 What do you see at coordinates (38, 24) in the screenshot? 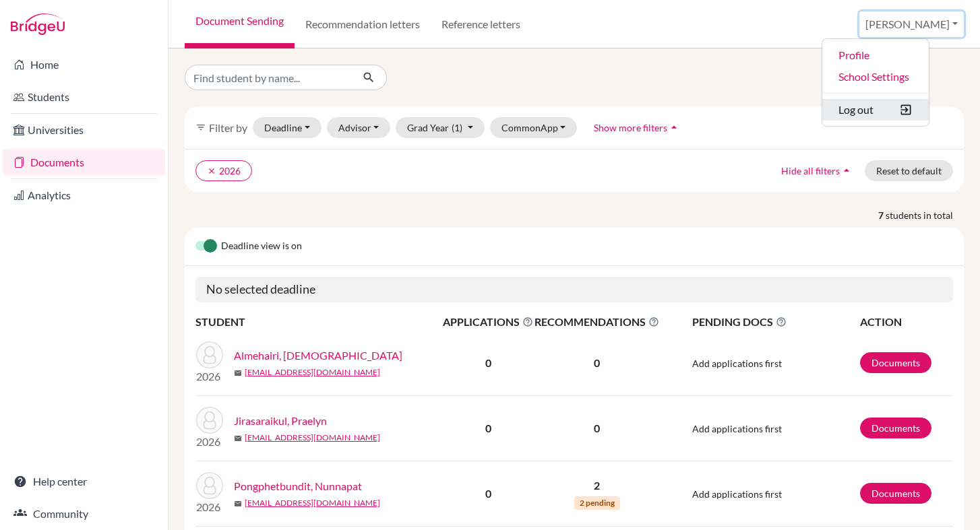
I see `img: Bridge-U` at bounding box center [38, 24].